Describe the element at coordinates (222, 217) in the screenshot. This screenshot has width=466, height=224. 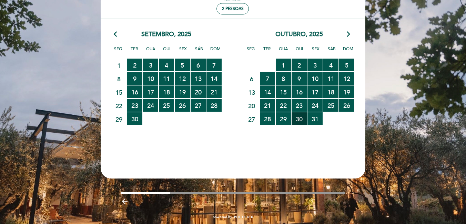
I see `span: powered by` at that location.